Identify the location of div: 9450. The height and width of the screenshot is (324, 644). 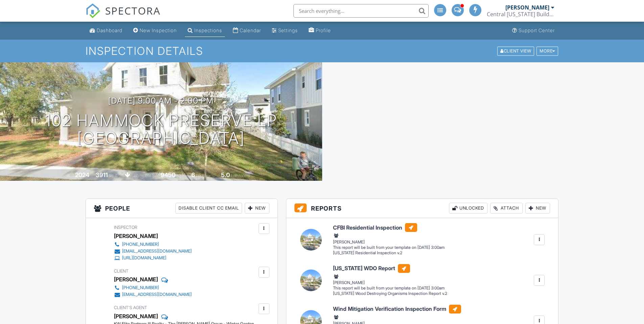
(168, 175).